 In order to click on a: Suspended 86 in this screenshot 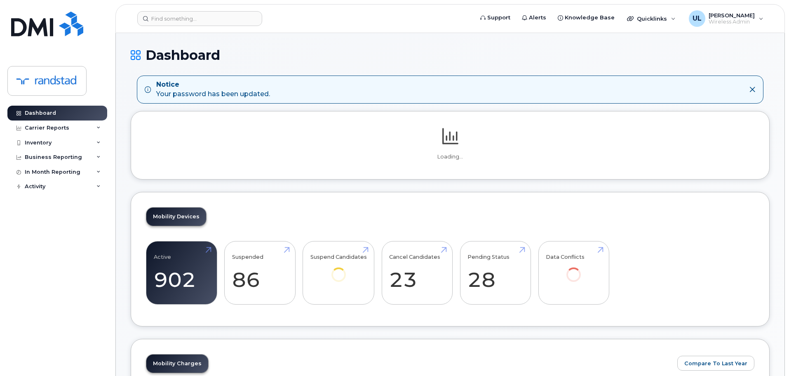, I will do `click(260, 273)`.